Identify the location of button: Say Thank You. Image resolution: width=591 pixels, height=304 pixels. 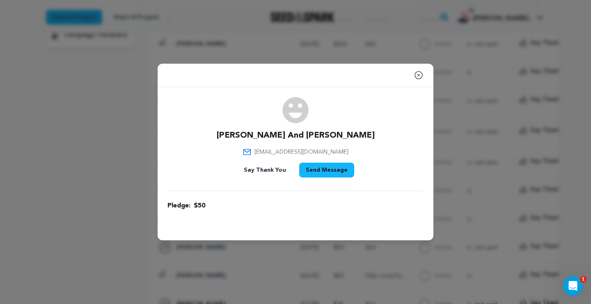
(265, 170).